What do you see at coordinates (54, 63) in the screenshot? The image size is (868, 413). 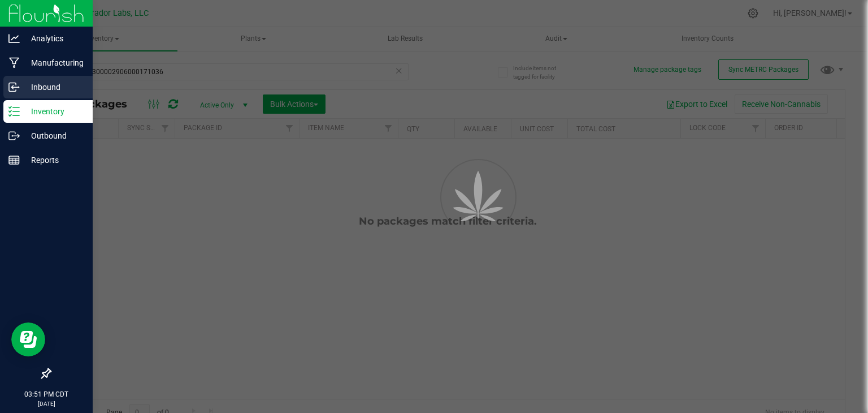 I see `p: Manufacturing` at bounding box center [54, 63].